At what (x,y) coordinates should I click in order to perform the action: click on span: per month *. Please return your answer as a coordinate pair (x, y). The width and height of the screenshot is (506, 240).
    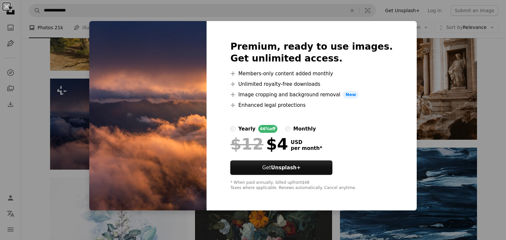
    Looking at the image, I should click on (306, 149).